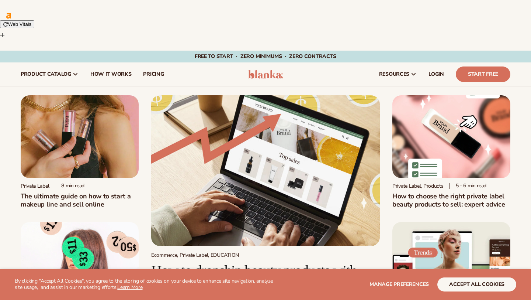 This screenshot has width=531, height=300. What do you see at coordinates (153, 74) in the screenshot?
I see `span: pricing` at bounding box center [153, 74].